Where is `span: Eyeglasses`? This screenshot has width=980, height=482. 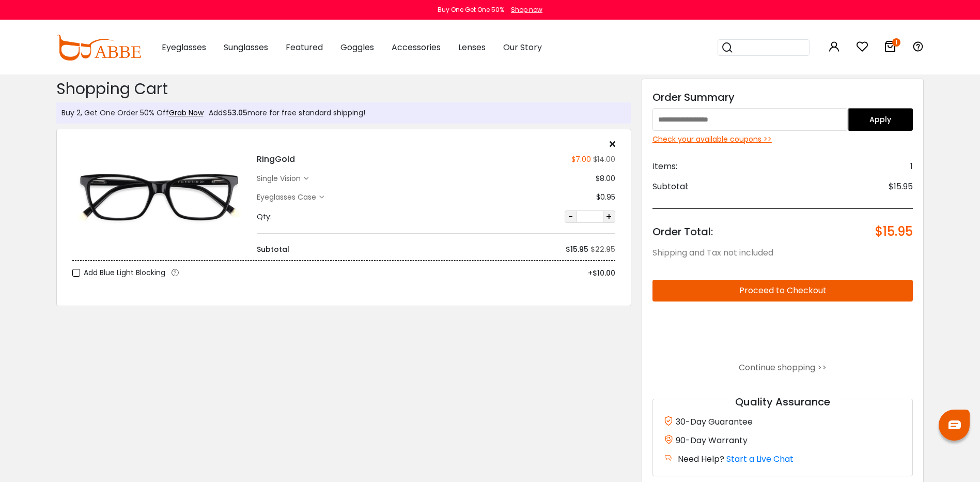 span: Eyeglasses is located at coordinates (184, 47).